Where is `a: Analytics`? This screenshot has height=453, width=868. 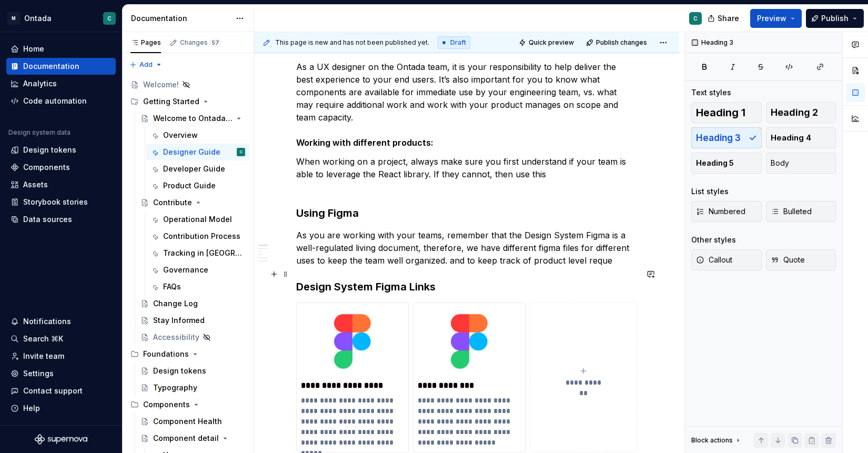 a: Analytics is located at coordinates (61, 84).